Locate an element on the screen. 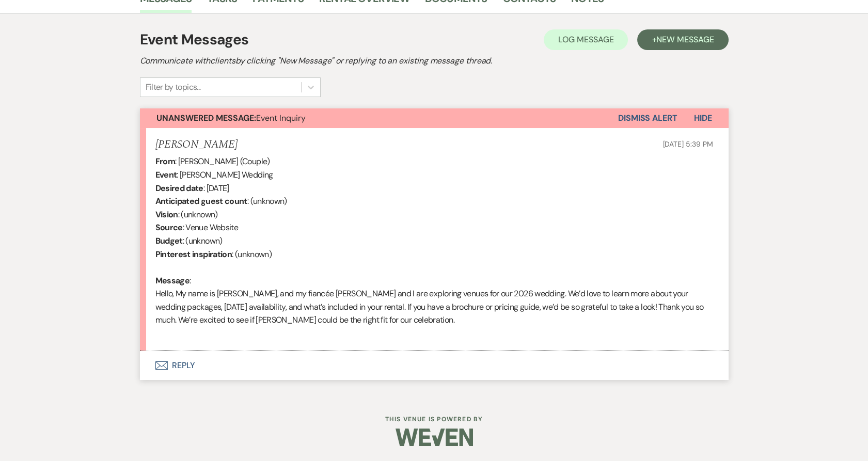  img: Weven Logo is located at coordinates (434, 438).